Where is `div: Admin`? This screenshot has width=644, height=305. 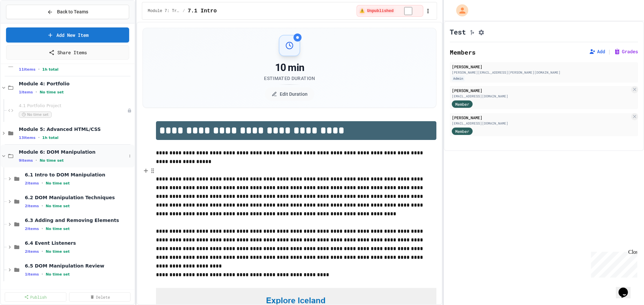
div: Admin is located at coordinates (458, 78).